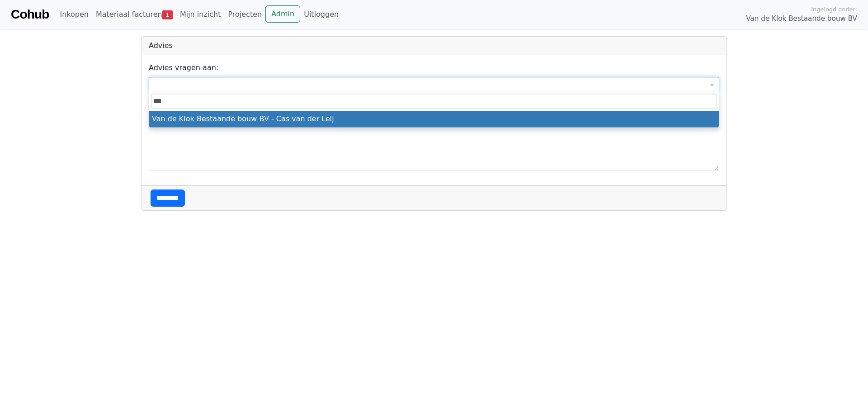 This screenshot has height=412, width=868. I want to click on div: Advies, so click(434, 46).